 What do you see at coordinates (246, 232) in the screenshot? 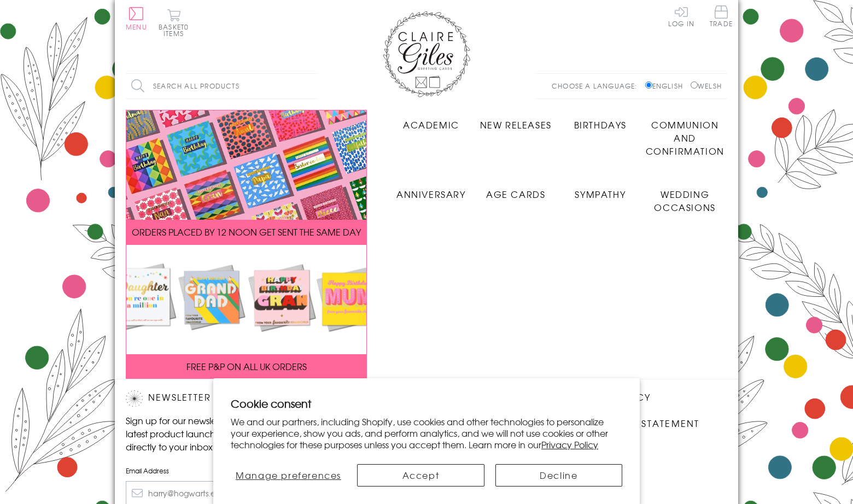
I see `span: ORDERS PLACED BY 12 NOON GET SENT THE SAME DAY` at bounding box center [246, 232].